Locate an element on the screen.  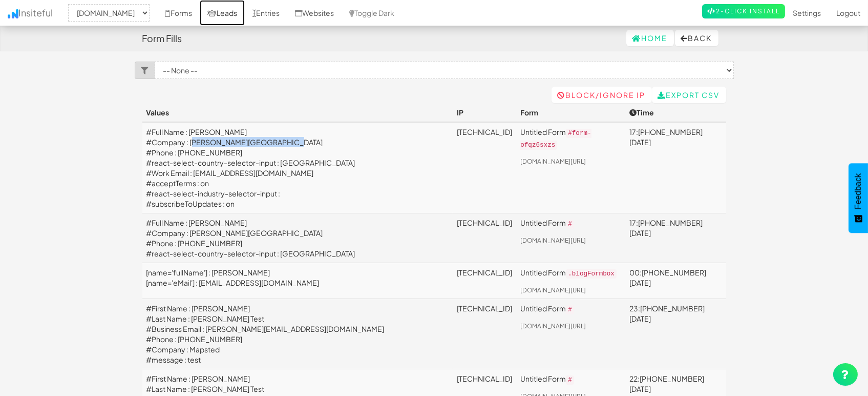
th: IP is located at coordinates (484, 113).